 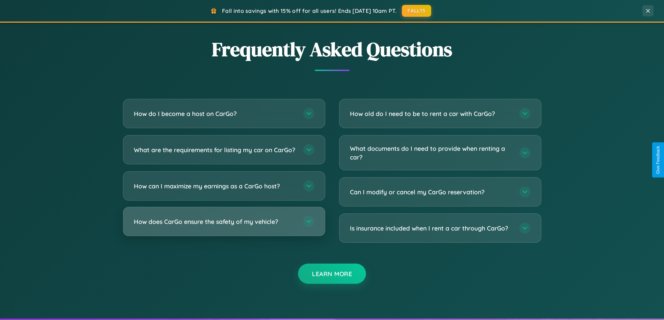 I want to click on h3: Is insurance included when I rent a car through CarGo?, so click(x=431, y=228).